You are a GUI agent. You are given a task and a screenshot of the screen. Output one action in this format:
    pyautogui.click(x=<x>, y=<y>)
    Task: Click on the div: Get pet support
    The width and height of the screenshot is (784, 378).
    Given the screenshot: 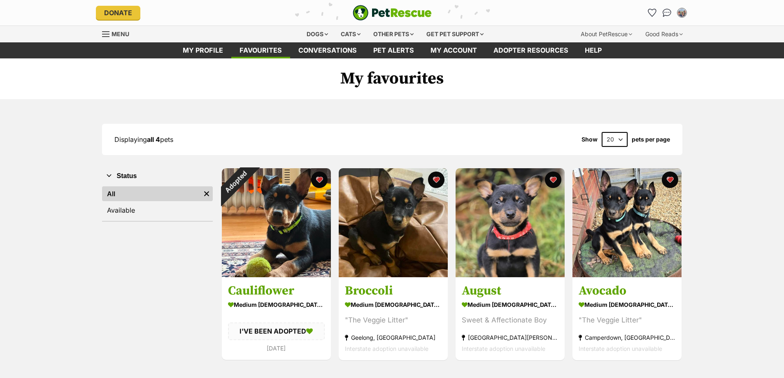 What is the action you would take?
    pyautogui.click(x=455, y=34)
    